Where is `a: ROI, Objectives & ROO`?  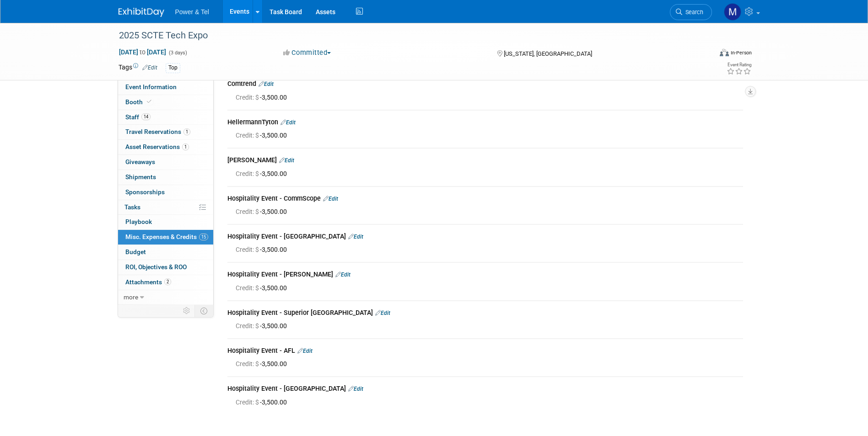 a: ROI, Objectives & ROO is located at coordinates (166, 268).